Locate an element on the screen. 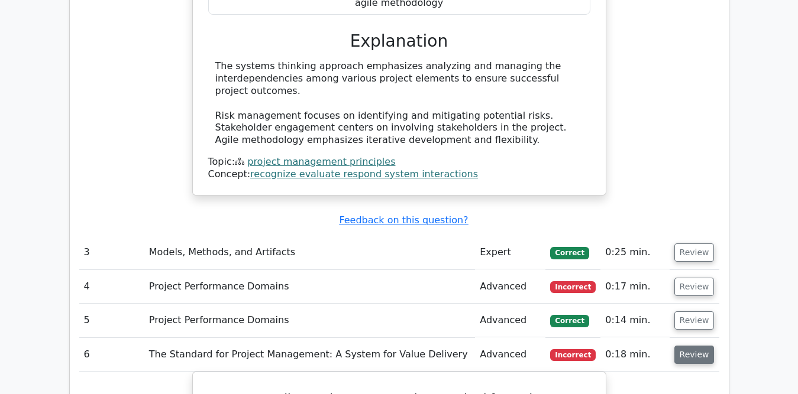 This screenshot has height=394, width=798. div: The systems thinking approach emphasizes analyzing and managing the interdependencies among vario... is located at coordinates (399, 103).